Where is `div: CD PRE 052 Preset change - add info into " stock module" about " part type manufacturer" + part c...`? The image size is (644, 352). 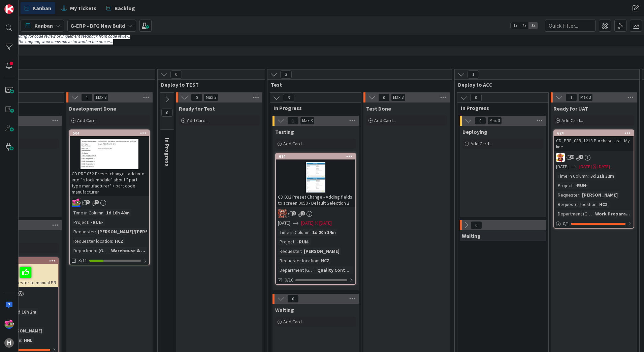
div: CD PRE 052 Preset change - add info into " stock module" about " part type manufacturer" + part c... is located at coordinates (110, 183).